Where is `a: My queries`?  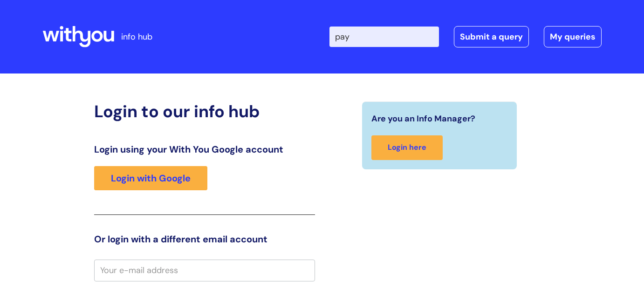
a: My queries is located at coordinates (572, 37).